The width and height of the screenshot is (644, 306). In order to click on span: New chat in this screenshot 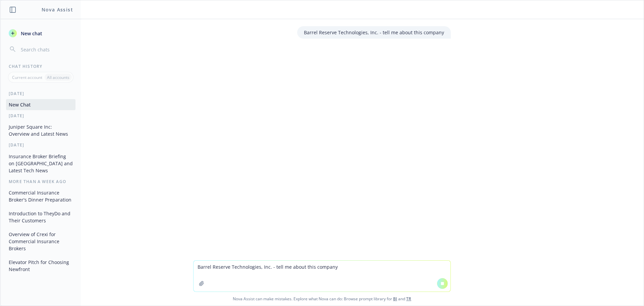, I will do `click(31, 34)`.